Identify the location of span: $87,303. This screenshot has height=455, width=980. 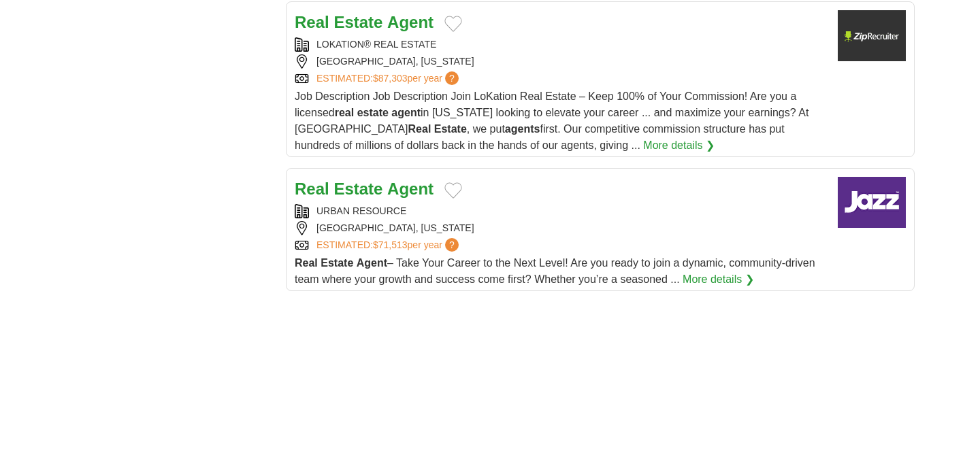
(390, 78).